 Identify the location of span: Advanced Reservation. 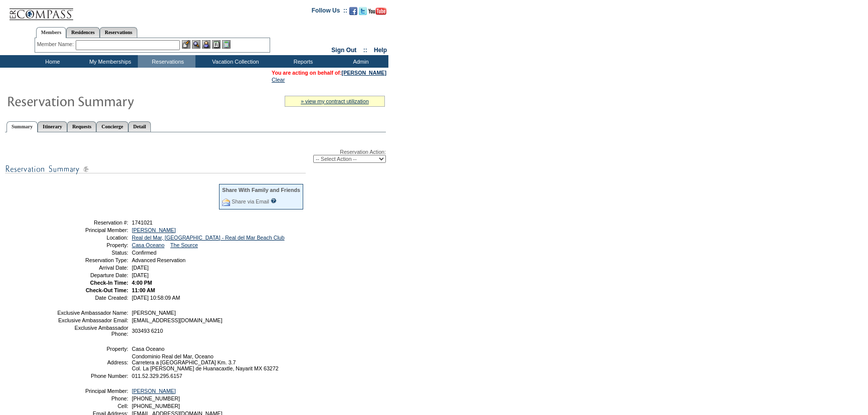
(159, 260).